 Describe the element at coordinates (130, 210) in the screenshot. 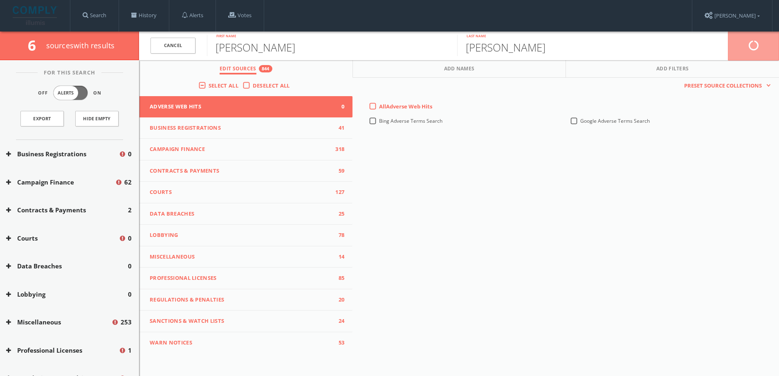

I see `span: 2` at that location.